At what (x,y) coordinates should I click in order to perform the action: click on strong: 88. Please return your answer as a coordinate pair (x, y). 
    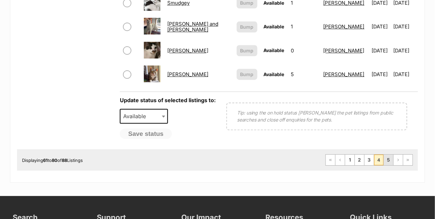
    Looking at the image, I should click on (64, 160).